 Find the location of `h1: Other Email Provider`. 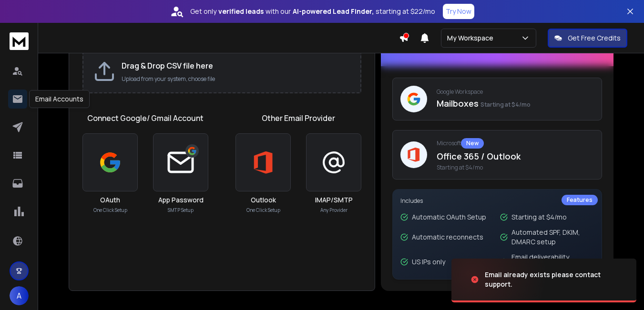

h1: Other Email Provider is located at coordinates (299, 118).